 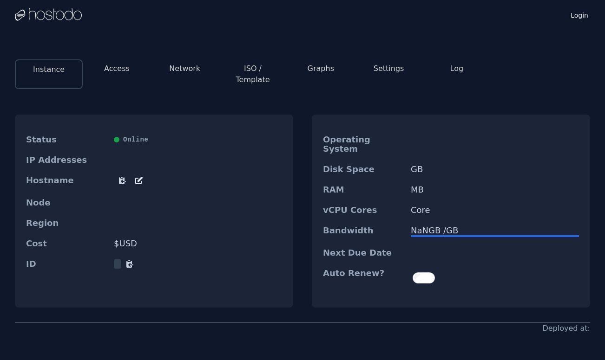 What do you see at coordinates (117, 69) in the screenshot?
I see `button: Access` at bounding box center [117, 69].